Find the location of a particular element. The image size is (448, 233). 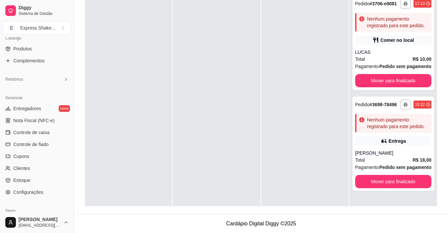

div: Comer no local is located at coordinates (397, 40).